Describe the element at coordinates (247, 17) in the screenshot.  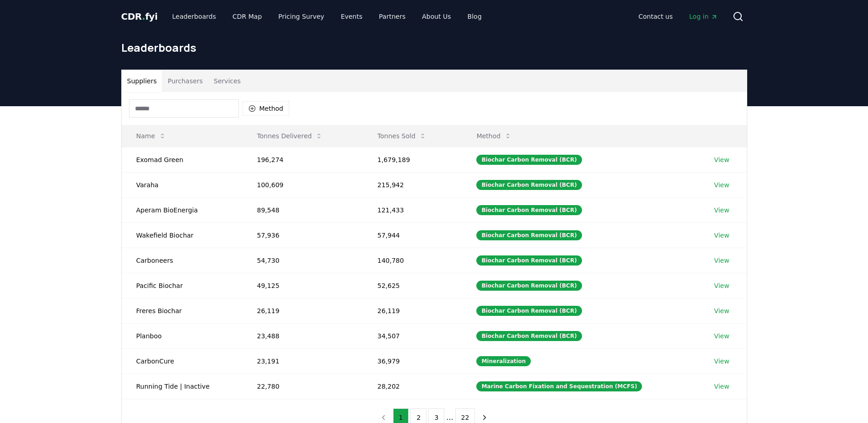
I see `a: CDR Map` at that location.